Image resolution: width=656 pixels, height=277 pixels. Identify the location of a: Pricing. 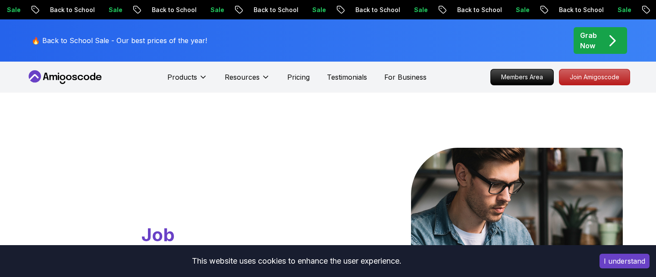
(298, 77).